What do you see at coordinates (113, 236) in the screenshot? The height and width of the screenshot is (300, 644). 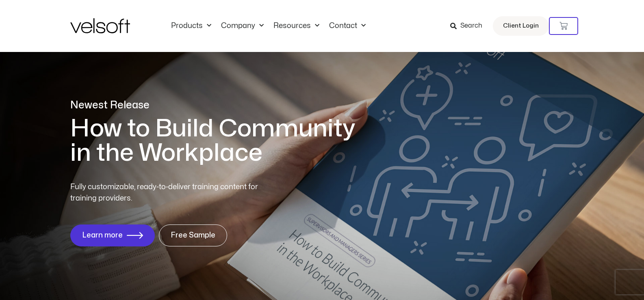 I see `a: Learn more` at bounding box center [113, 236].